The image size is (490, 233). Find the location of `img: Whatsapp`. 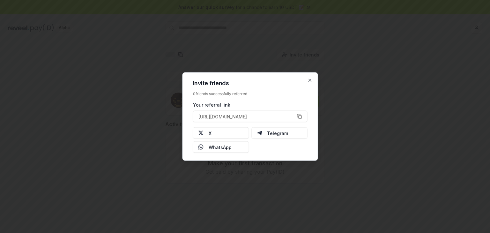

img: Whatsapp is located at coordinates (201, 147).